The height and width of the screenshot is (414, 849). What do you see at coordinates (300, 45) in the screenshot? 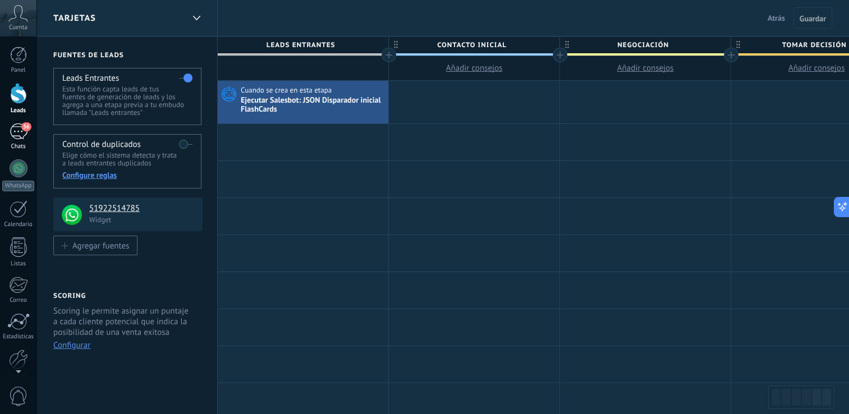
I see `span: Leads Entrantes` at bounding box center [300, 45].